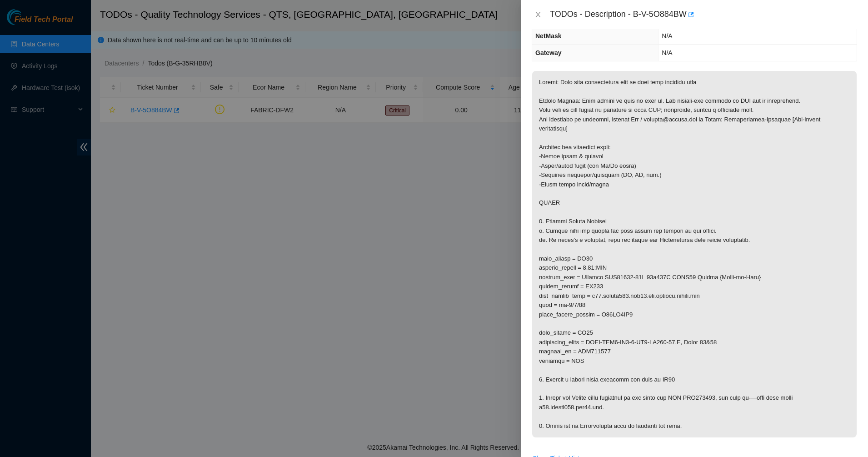 The height and width of the screenshot is (457, 868). Describe the element at coordinates (549, 36) in the screenshot. I see `span: NetMask` at that location.